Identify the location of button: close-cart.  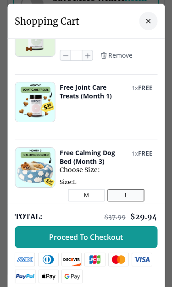
(148, 21).